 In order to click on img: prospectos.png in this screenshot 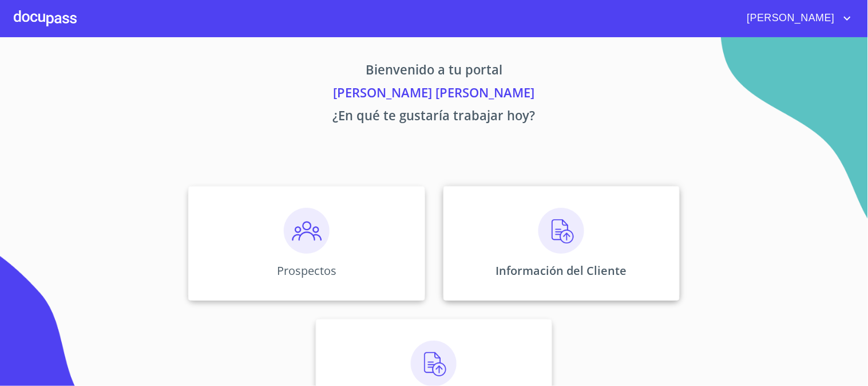, I will do `click(307, 231)`.